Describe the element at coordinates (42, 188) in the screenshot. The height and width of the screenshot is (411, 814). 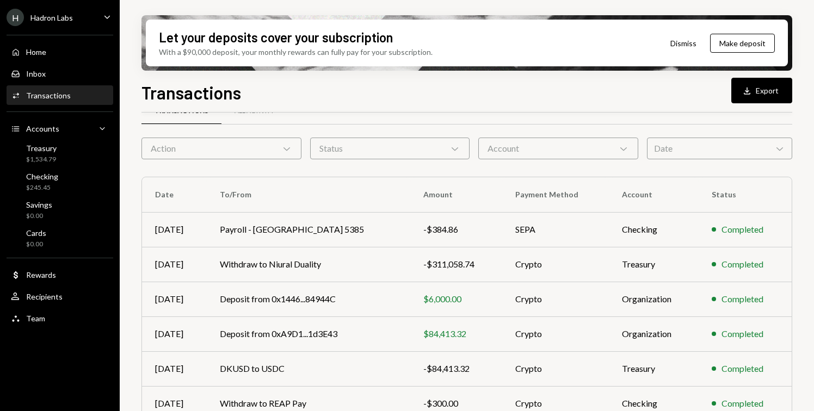
I see `div: $245.45` at that location.